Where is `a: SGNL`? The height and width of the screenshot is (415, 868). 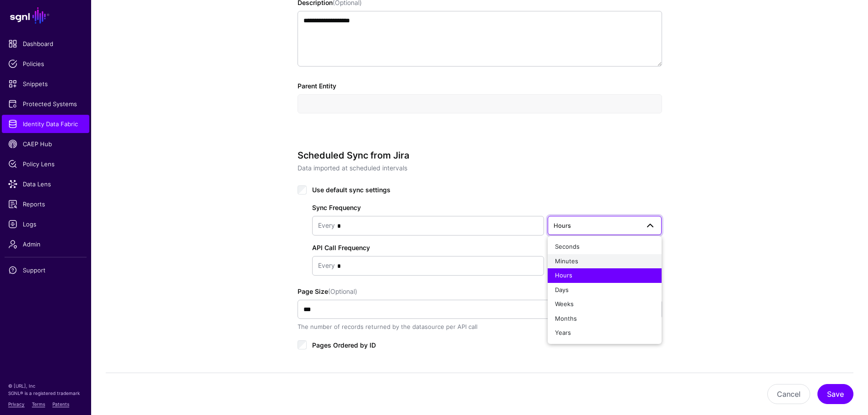
a: SGNL is located at coordinates (46, 16).